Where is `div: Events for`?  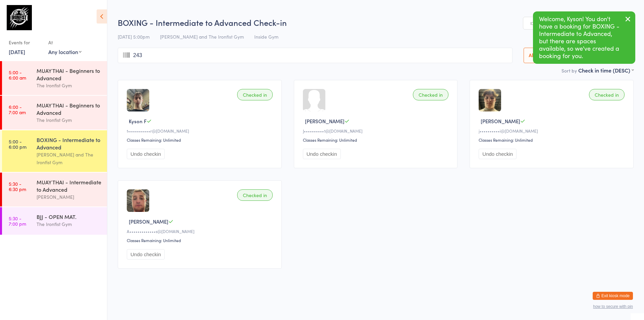 div: Events for is located at coordinates (25, 43).